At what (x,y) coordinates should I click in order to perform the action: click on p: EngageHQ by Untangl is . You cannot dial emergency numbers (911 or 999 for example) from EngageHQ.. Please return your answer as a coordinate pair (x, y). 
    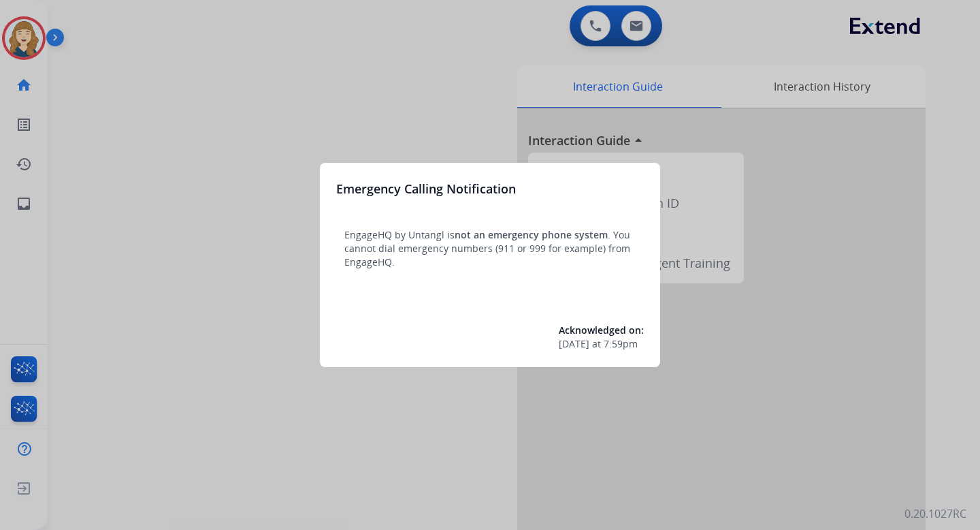
    Looking at the image, I should click on (490, 249).